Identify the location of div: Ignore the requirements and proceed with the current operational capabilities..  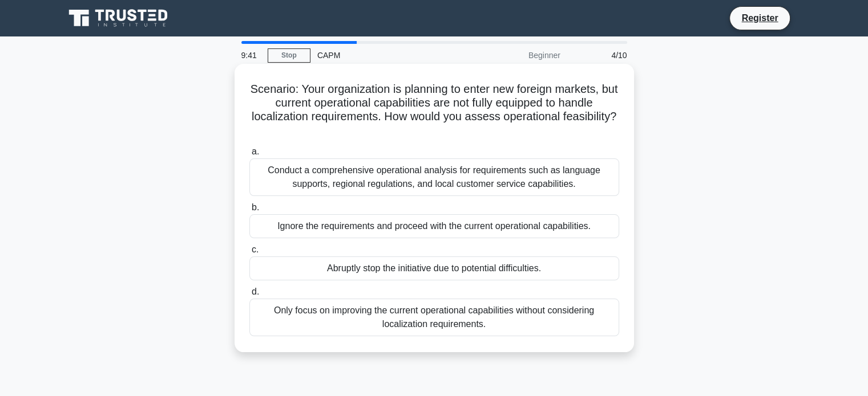
(434, 227).